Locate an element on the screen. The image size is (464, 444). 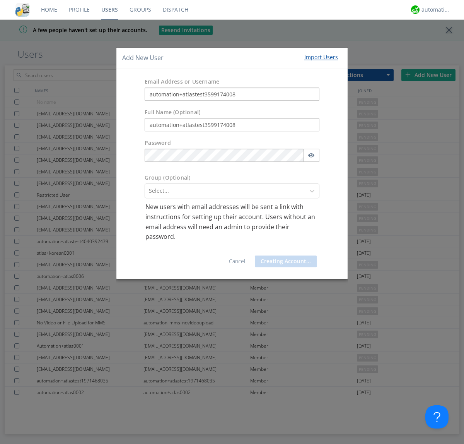
img: cddb5a64eb264b2086981ab96f4c1ba7 is located at coordinates (22, 10).